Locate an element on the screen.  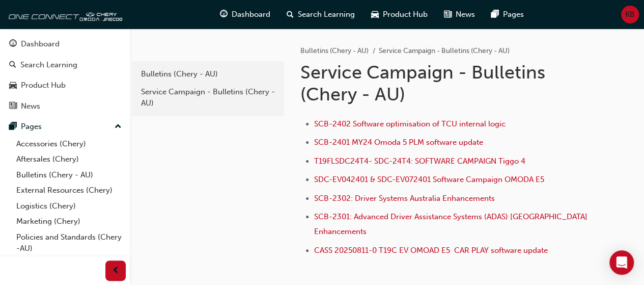
a: oneconnect is located at coordinates (64, 14).